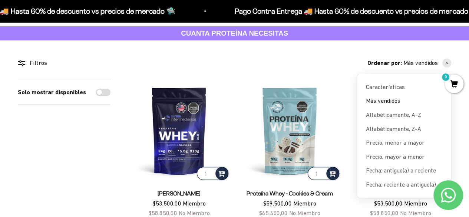  What do you see at coordinates (394, 115) in the screenshot?
I see `span: Alfabéticamente, A-Z` at bounding box center [394, 115].